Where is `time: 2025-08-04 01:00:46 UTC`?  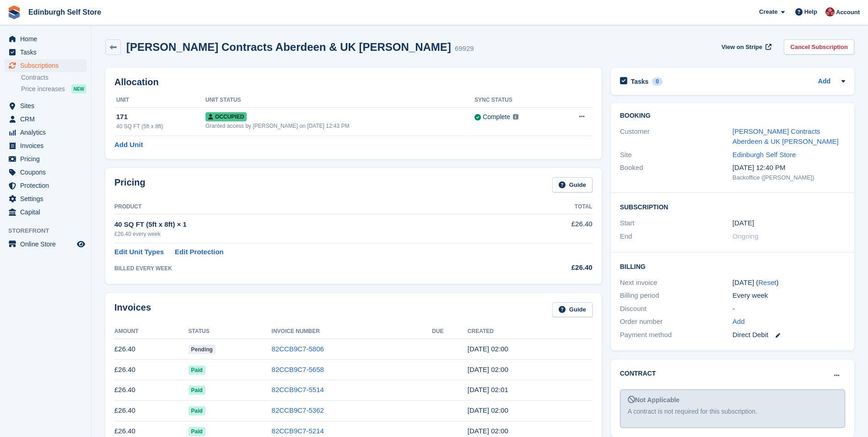
time: 2025-08-04 01:00:46 UTC is located at coordinates (488, 410).